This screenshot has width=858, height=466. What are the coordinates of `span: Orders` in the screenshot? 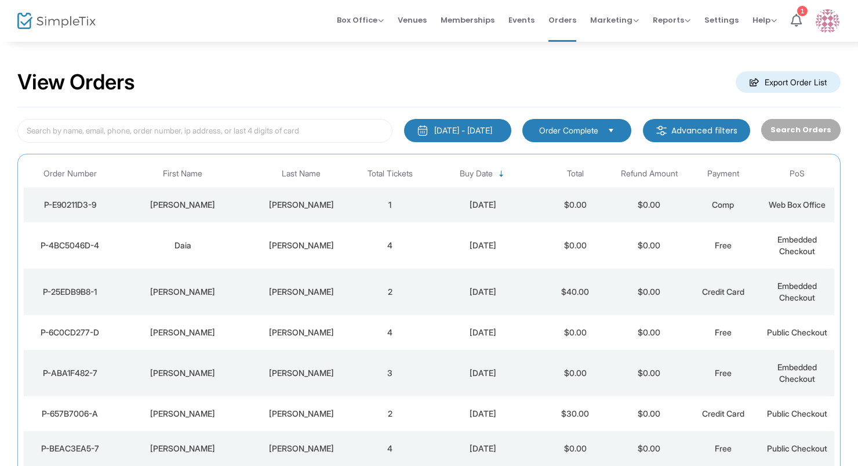 It's located at (562, 20).